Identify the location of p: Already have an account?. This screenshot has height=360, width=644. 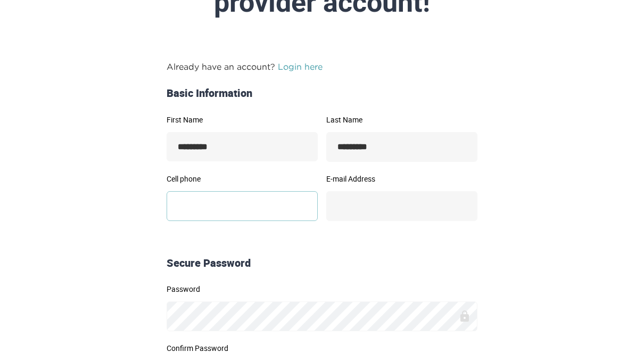
(322, 67).